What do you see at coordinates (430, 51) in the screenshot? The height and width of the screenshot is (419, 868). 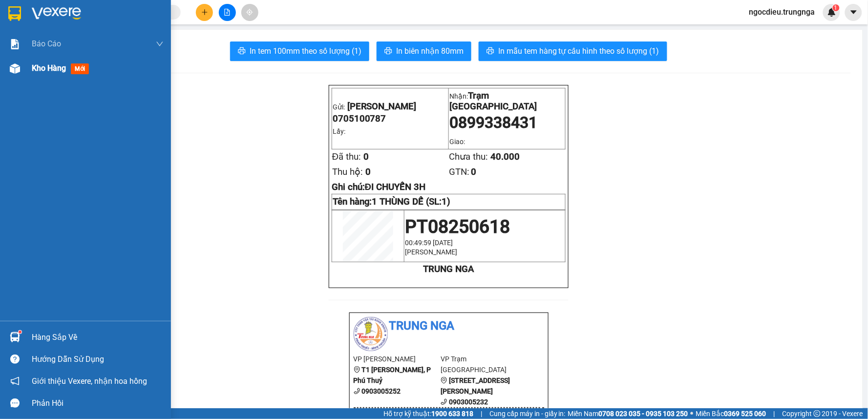 I see `span: In biên nhận 80mm` at bounding box center [430, 51].